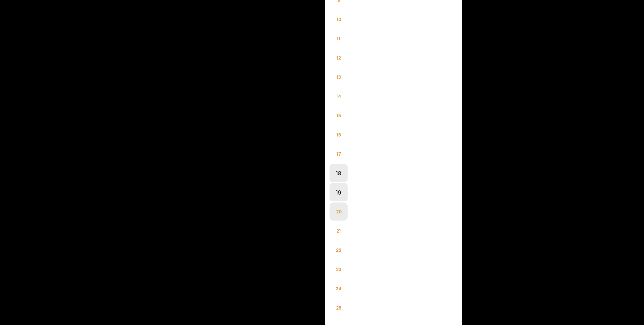 Image resolution: width=644 pixels, height=325 pixels. Describe the element at coordinates (339, 250) in the screenshot. I see `li: 22` at that location.